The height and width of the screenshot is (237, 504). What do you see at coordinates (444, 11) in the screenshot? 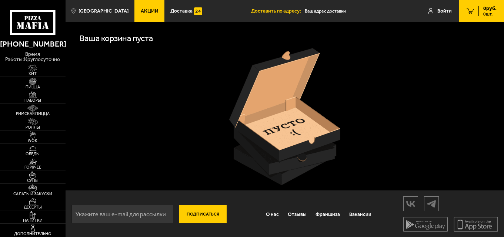
I see `span: Войти` at bounding box center [444, 11].